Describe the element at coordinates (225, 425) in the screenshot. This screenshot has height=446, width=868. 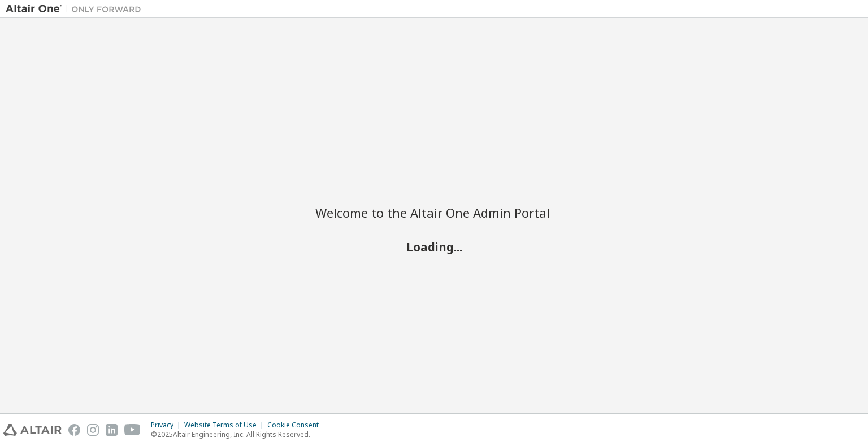
I see `div: Website Terms of Use` at that location.